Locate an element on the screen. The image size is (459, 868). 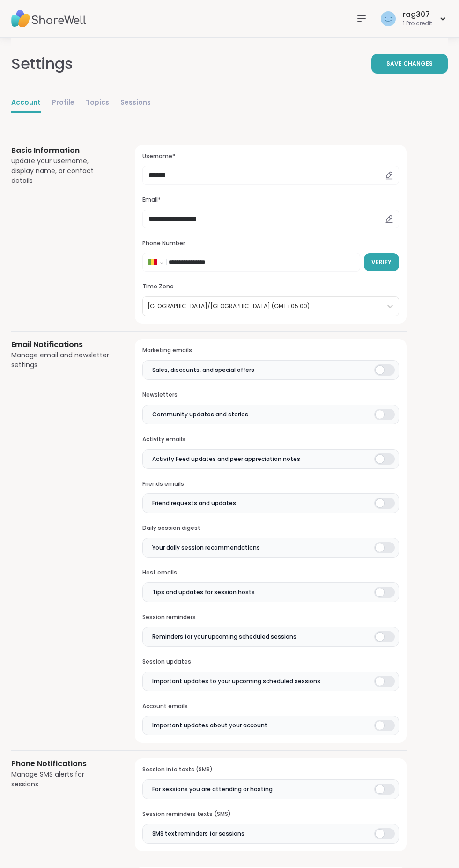
h3: Activity emails is located at coordinates (270, 439).